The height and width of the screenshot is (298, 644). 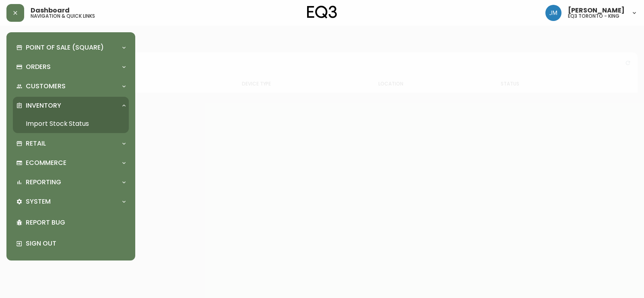 What do you see at coordinates (71, 222) in the screenshot?
I see `div: Report Bug` at bounding box center [71, 222].